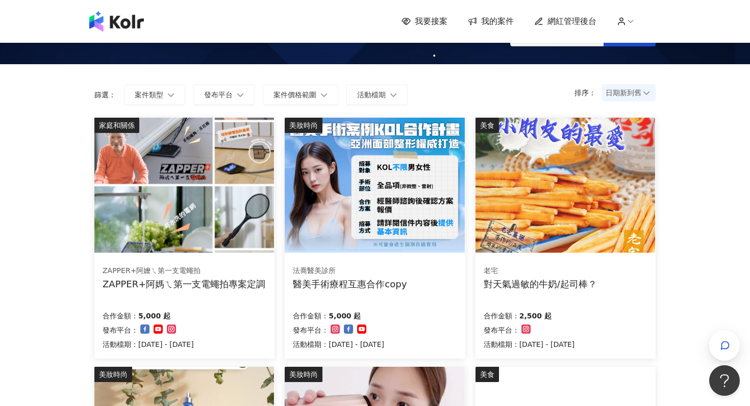  What do you see at coordinates (424, 21) in the screenshot?
I see `a: 我要接案` at bounding box center [424, 21].